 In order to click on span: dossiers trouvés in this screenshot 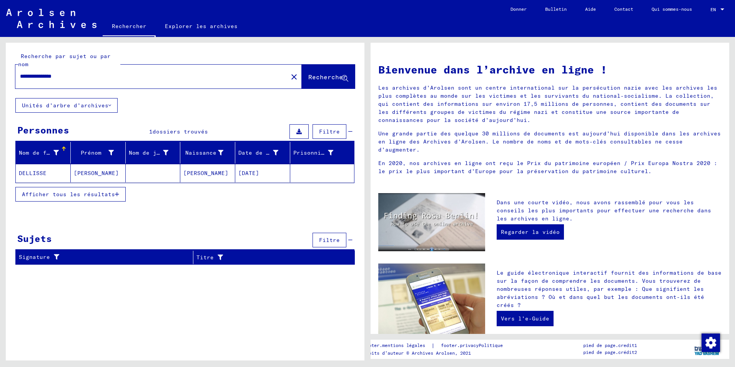, I will do `click(180, 131)`.